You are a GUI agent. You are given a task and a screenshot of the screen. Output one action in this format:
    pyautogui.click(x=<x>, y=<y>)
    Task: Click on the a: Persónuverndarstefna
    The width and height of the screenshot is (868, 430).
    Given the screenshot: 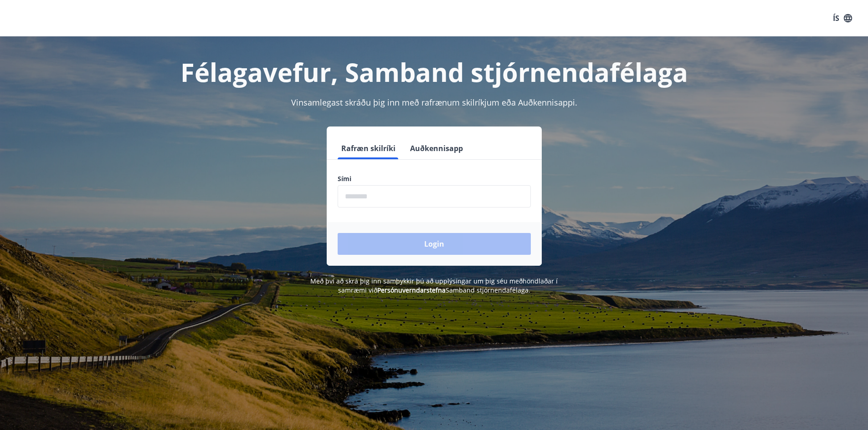 What is the action you would take?
    pyautogui.click(x=411, y=289)
    